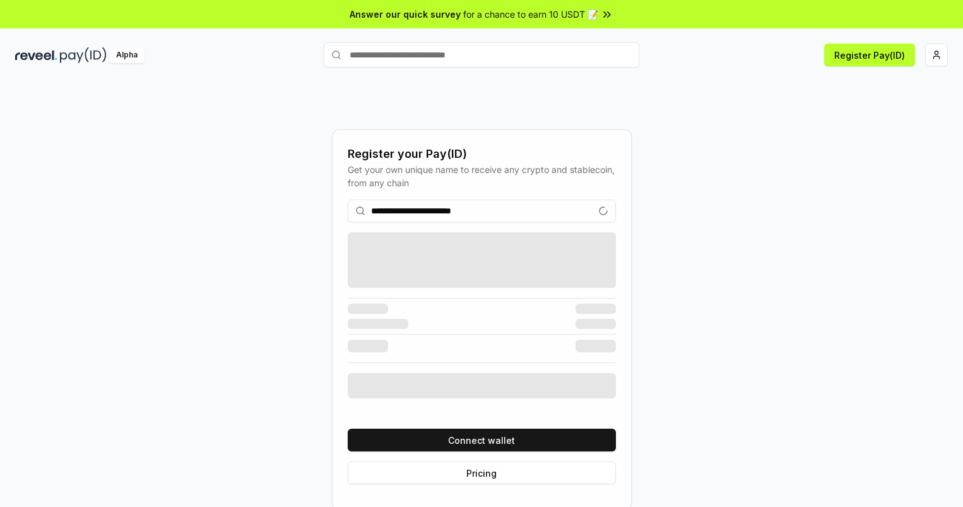 This screenshot has height=507, width=963. What do you see at coordinates (481, 473) in the screenshot?
I see `button: Pricing` at bounding box center [481, 473].